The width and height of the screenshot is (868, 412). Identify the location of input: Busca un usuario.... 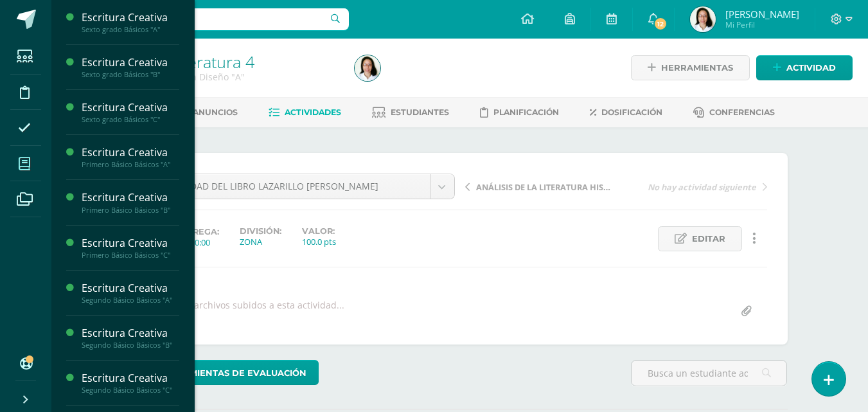
(204, 19).